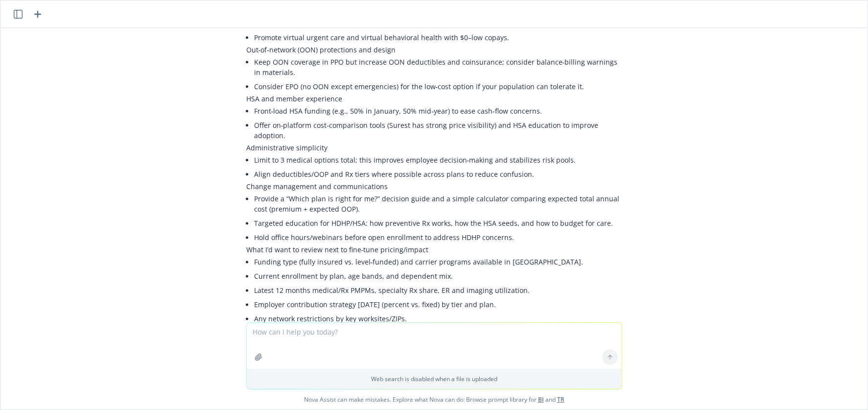  Describe the element at coordinates (434, 379) in the screenshot. I see `p: Web search is disabled when a file is uploaded` at that location.